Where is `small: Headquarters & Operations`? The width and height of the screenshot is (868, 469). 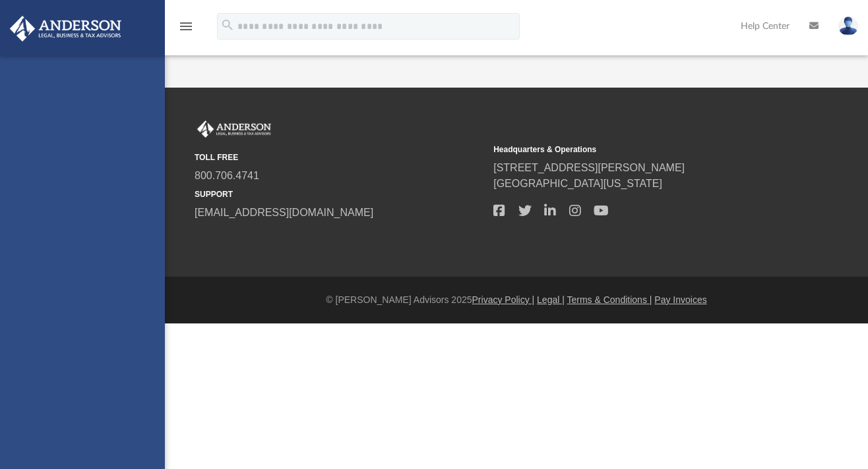 small: Headquarters & Operations is located at coordinates (638, 150).